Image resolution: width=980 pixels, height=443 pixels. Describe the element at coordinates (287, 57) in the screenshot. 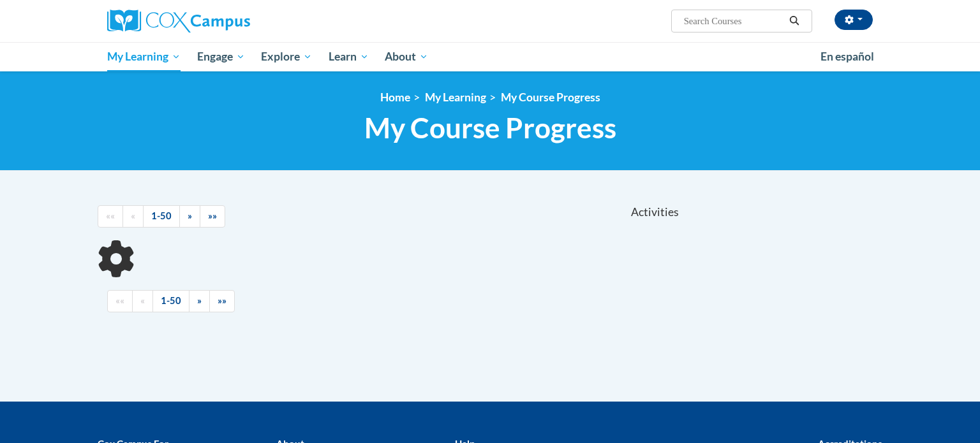

I see `span: Explore` at that location.